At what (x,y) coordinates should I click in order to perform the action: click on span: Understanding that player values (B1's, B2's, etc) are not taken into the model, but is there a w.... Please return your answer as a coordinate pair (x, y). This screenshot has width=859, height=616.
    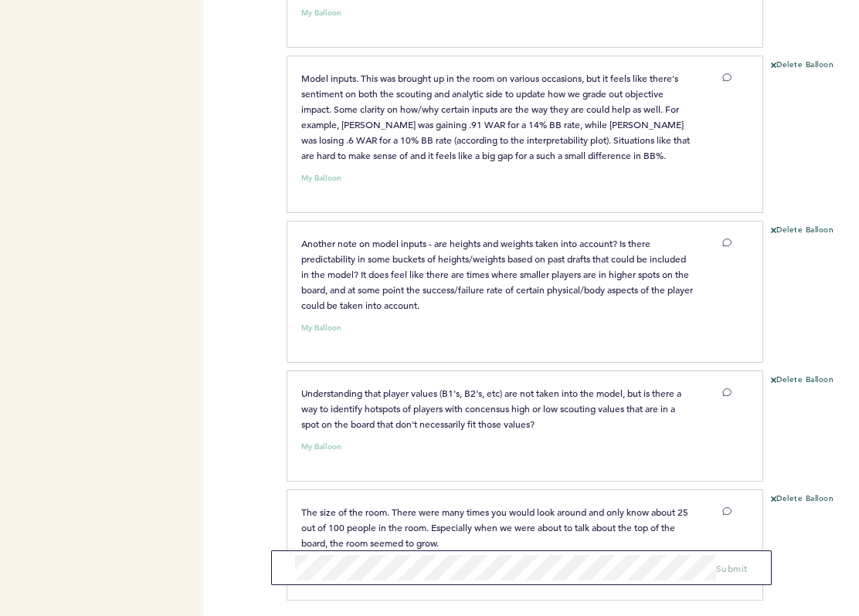
    Looking at the image, I should click on (492, 408).